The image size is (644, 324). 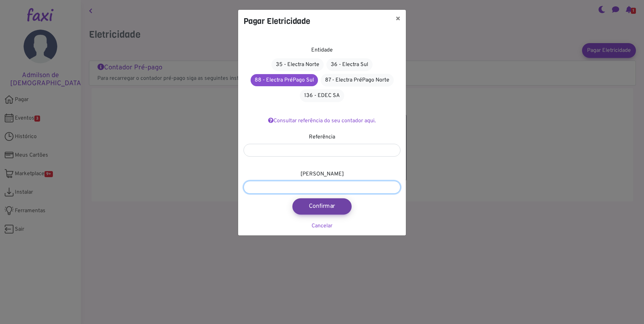 I want to click on a: 88 - Electra PréPago Sul, so click(x=284, y=80).